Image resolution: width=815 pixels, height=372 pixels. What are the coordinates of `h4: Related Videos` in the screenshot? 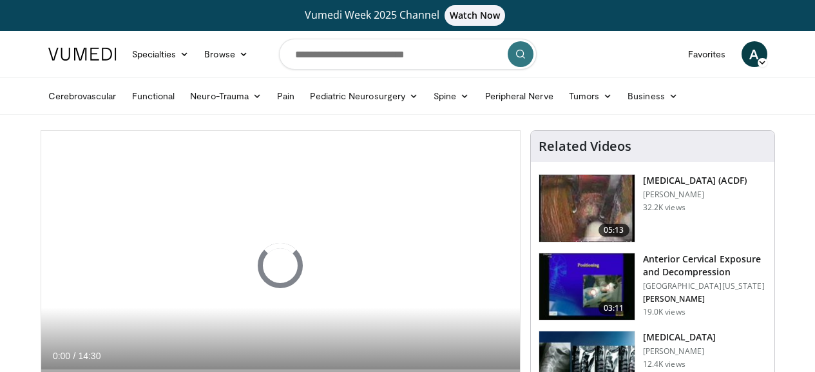 It's located at (585, 146).